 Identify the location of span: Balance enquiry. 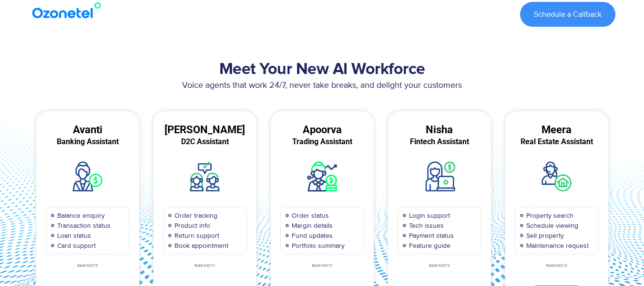
(79, 215).